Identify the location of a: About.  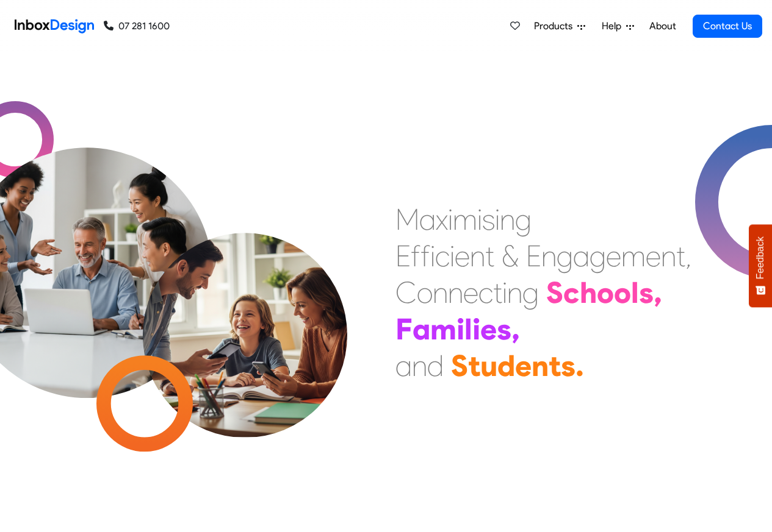
(662, 27).